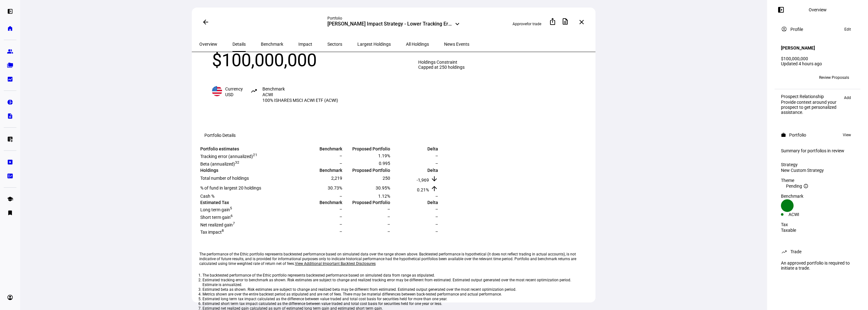  Describe the element at coordinates (457, 44) in the screenshot. I see `span: News Events` at that location.